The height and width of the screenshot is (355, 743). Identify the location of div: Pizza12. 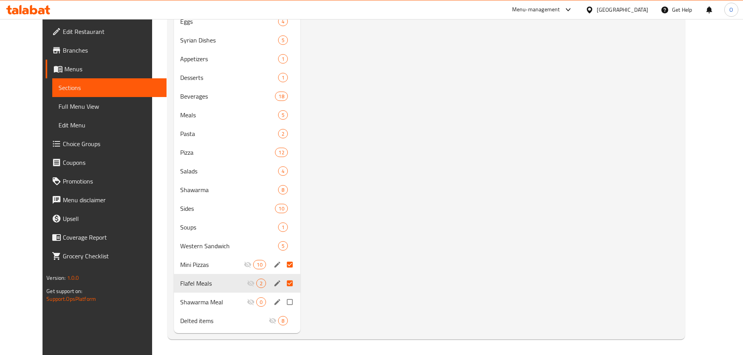
(237, 152).